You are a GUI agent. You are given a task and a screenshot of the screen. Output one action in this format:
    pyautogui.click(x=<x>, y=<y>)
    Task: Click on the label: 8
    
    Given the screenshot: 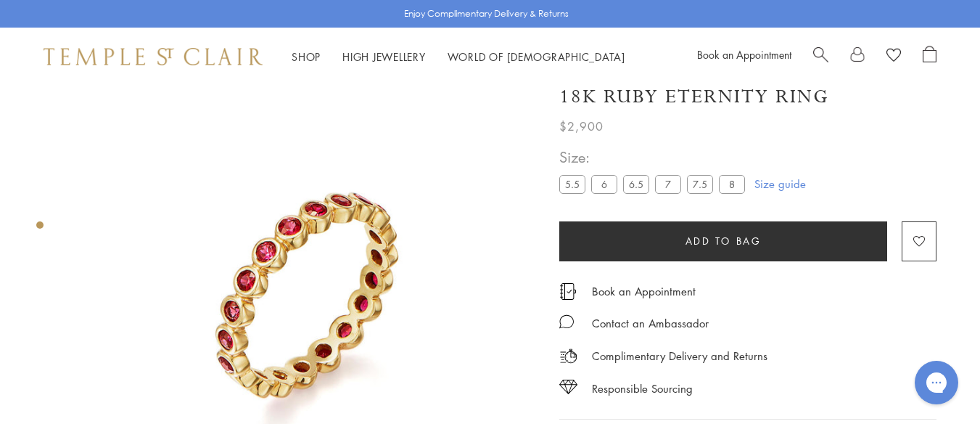 What is the action you would take?
    pyautogui.click(x=732, y=184)
    